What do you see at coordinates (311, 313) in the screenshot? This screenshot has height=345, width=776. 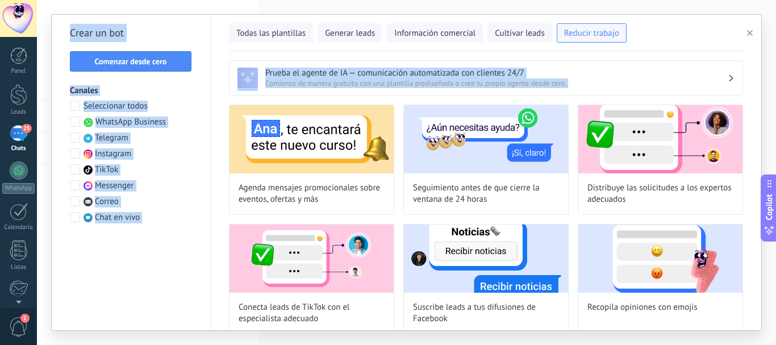 I see `span: Conecta leads de TikTok con el especialista adecuado` at bounding box center [311, 313].